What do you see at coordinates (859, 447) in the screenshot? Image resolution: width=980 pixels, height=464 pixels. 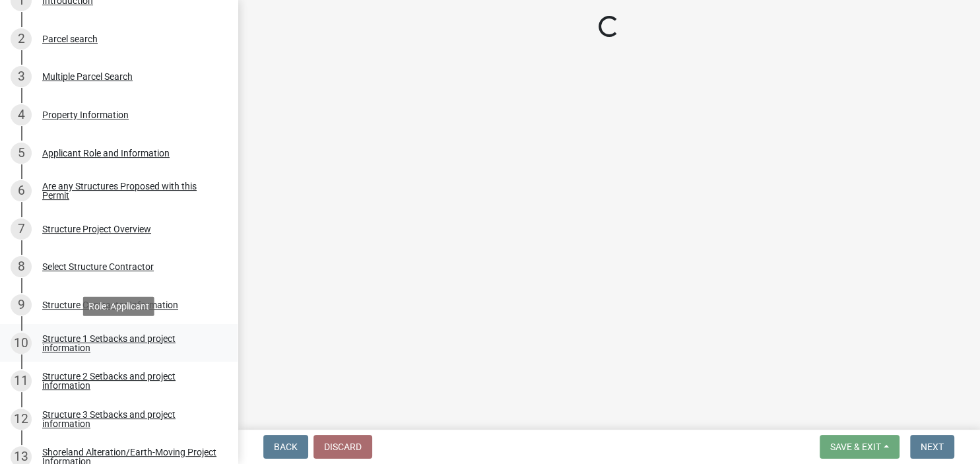 I see `button: Save & Exit` at bounding box center [859, 447].